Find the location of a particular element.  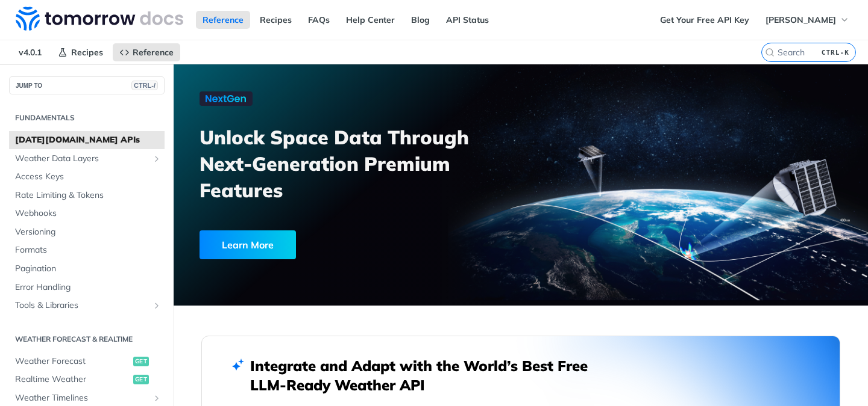

kbd: CTRL-K is located at coordinates (836, 53).